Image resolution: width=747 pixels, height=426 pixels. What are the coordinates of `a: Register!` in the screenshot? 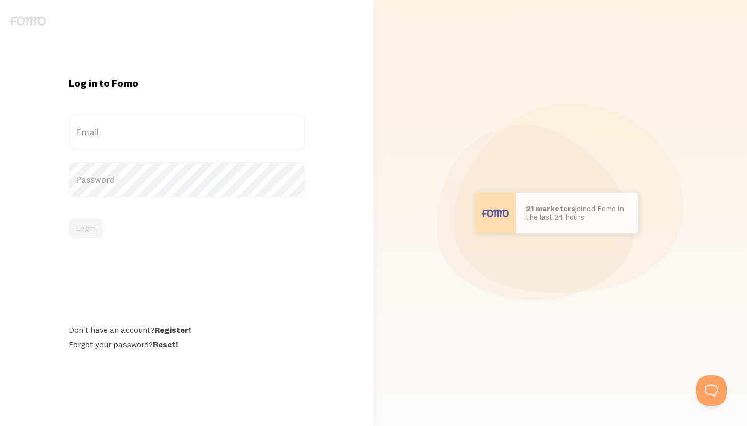 It's located at (172, 330).